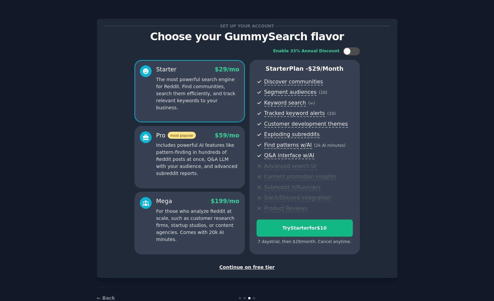 Image resolution: width=494 pixels, height=301 pixels. Describe the element at coordinates (164, 201) in the screenshot. I see `div: Mega` at that location.